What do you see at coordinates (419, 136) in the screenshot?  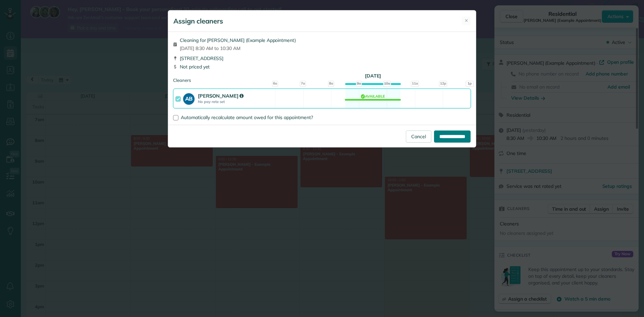 I see `a: Cancel` at bounding box center [419, 136].